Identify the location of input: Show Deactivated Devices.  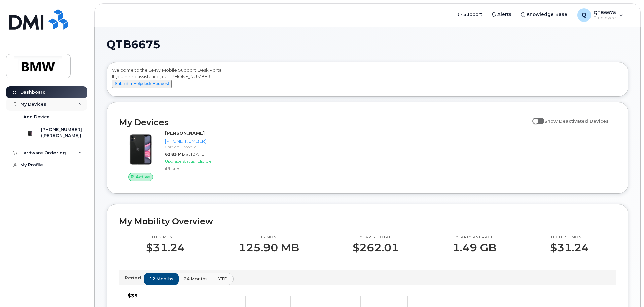
(535, 117).